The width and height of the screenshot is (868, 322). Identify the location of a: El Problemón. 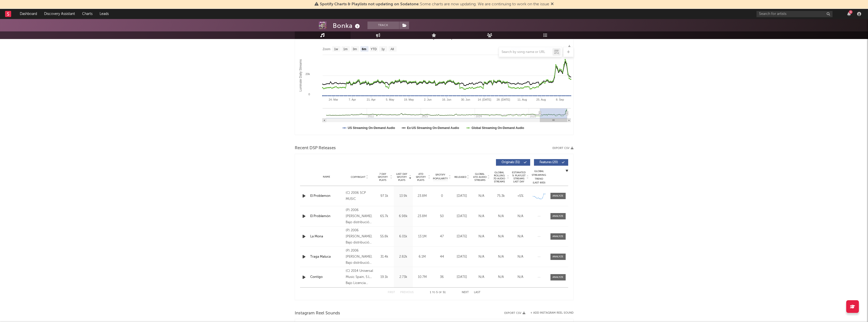
(327, 217).